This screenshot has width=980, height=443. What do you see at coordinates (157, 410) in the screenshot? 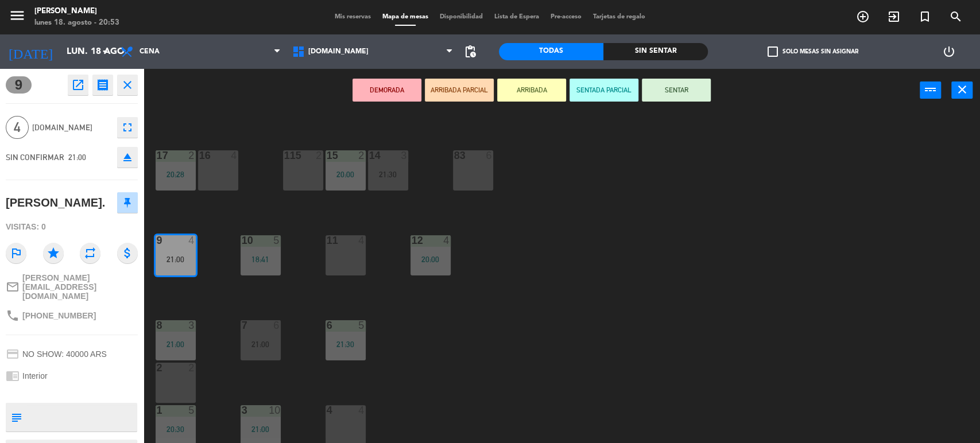
I see `div: 1` at bounding box center [157, 410].